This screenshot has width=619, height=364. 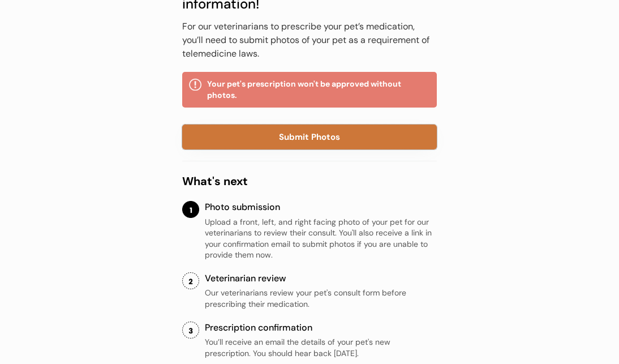 What do you see at coordinates (309, 40) in the screenshot?
I see `div: For our veterinarians to prescribe your pet’s medication, you’ll need to submit photos of your pe...` at bounding box center [309, 40].